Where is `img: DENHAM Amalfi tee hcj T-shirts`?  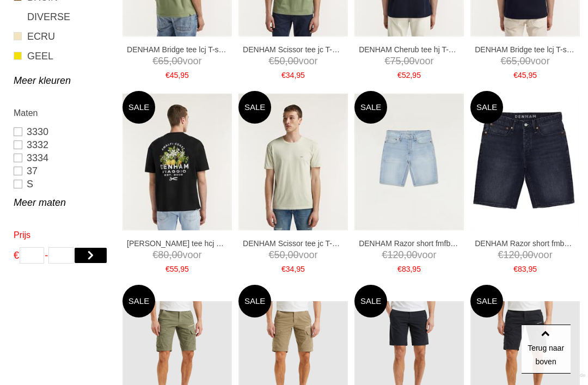
img: DENHAM Amalfi tee hcj T-shirts is located at coordinates (177, 162).